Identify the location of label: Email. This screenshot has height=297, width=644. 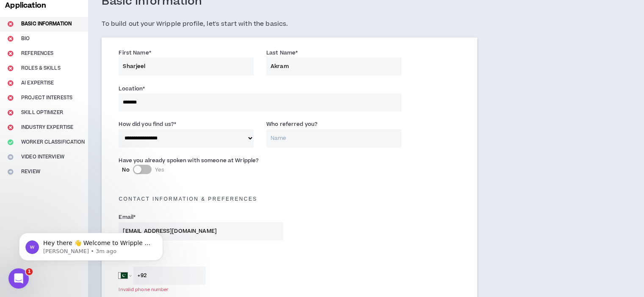
(127, 217).